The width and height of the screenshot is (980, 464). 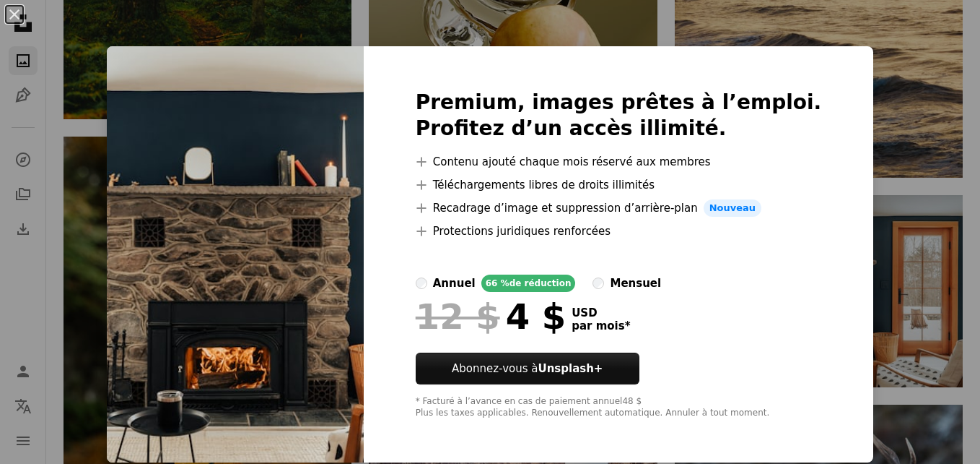 I want to click on img: premium_photo-1734549547939-41f90fdf91cf, so click(x=235, y=254).